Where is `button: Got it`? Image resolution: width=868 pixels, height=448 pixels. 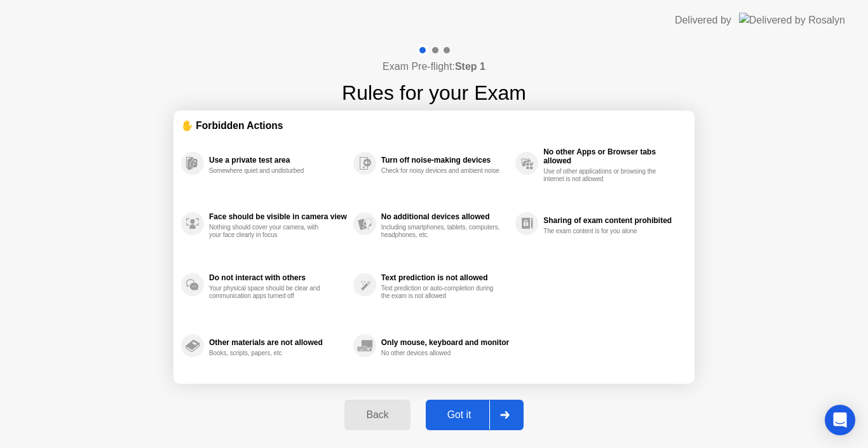
button: Got it is located at coordinates (474, 415).